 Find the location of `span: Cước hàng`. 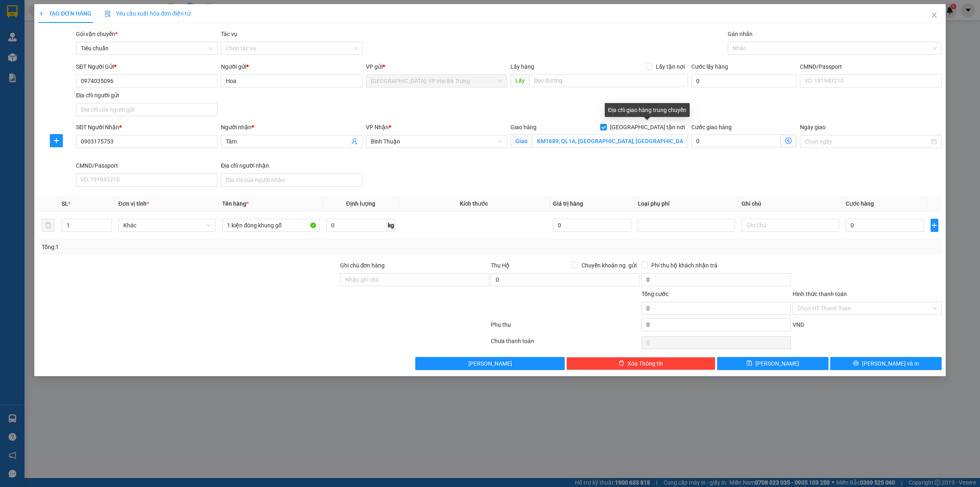

span: Cước hàng is located at coordinates (860, 203).